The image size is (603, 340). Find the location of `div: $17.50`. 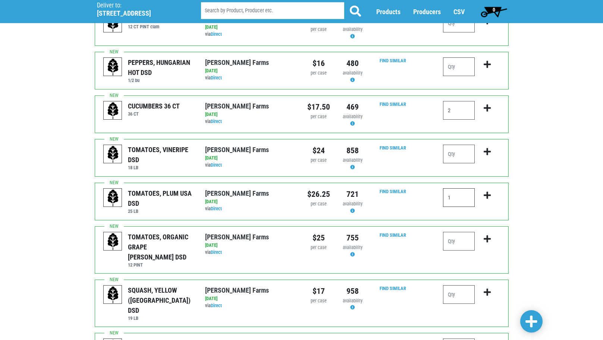

div: $17.50 is located at coordinates (318, 107).